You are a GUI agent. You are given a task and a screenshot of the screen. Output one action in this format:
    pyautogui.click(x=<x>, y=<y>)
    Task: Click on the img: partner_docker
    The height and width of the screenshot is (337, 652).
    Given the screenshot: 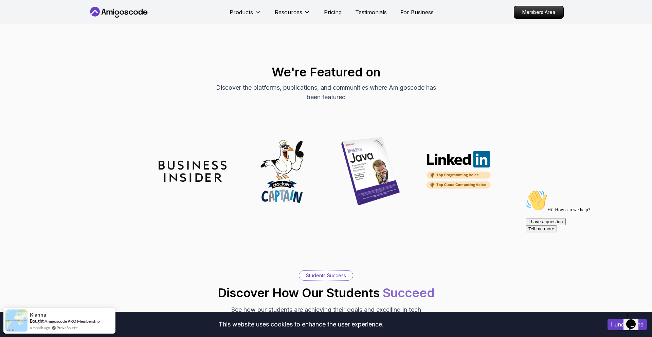 What is the action you would take?
    pyautogui.click(x=281, y=171)
    